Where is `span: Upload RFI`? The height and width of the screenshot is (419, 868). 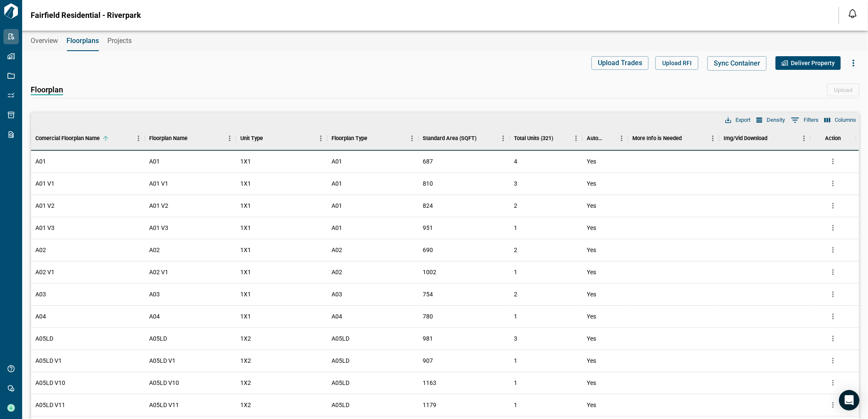
span: Upload RFI is located at coordinates (677, 63).